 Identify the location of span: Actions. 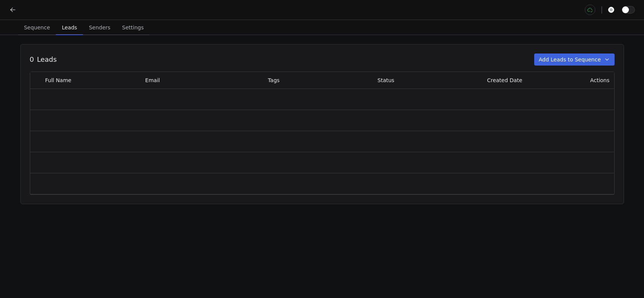
(599, 80).